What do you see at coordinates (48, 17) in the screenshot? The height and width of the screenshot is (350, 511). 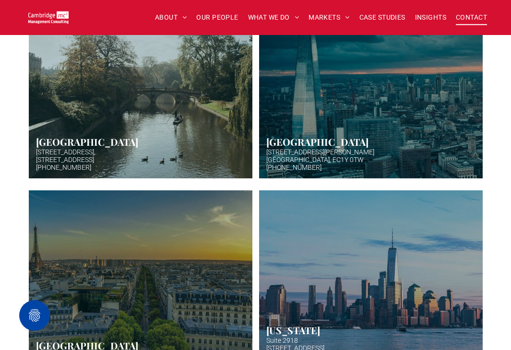 I see `a: Your Business Transformed | Cambridge Management Consulting` at bounding box center [48, 17].